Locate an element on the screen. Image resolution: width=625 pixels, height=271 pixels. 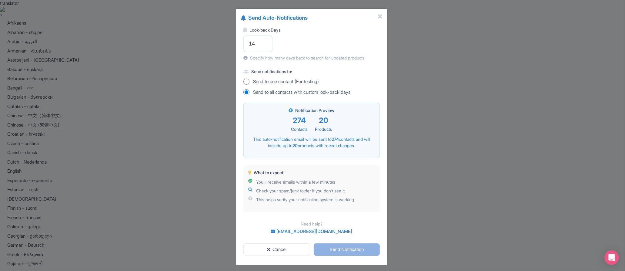
div: Products is located at coordinates (324, 129).